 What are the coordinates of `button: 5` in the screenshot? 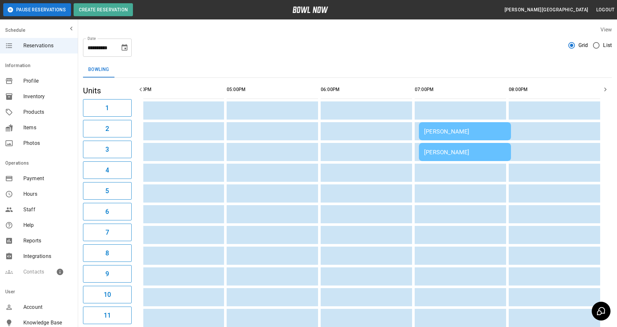 It's located at (107, 191).